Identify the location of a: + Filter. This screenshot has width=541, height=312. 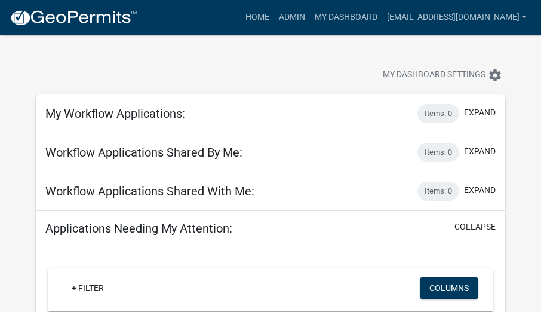
(88, 288).